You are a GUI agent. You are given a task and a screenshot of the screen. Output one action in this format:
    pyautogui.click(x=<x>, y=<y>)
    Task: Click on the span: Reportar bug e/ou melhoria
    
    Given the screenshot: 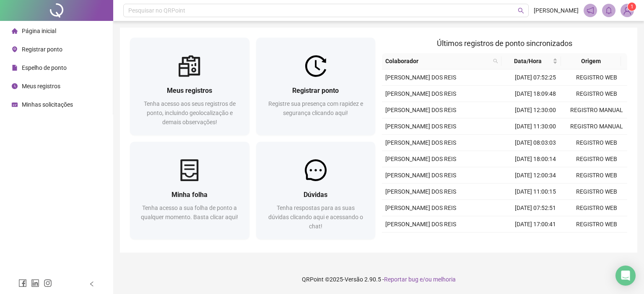 What is the action you would take?
    pyautogui.click(x=420, y=280)
    